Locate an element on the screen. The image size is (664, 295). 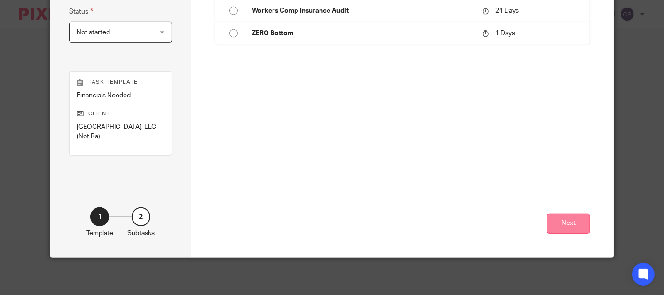
p: Task template is located at coordinates (120, 82).